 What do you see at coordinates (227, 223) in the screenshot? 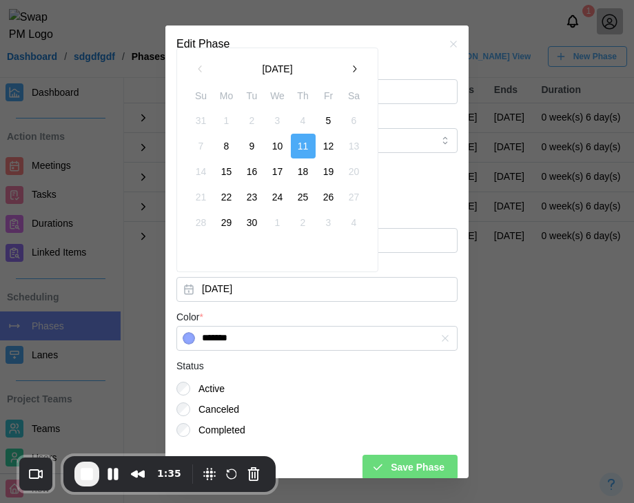
I see `button: 29 September 2025` at bounding box center [227, 223].